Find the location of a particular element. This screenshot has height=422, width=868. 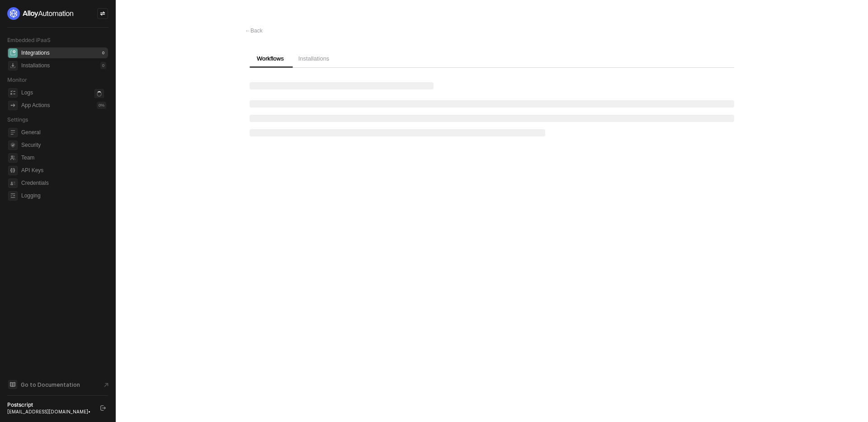

img: logo is located at coordinates (40, 13).